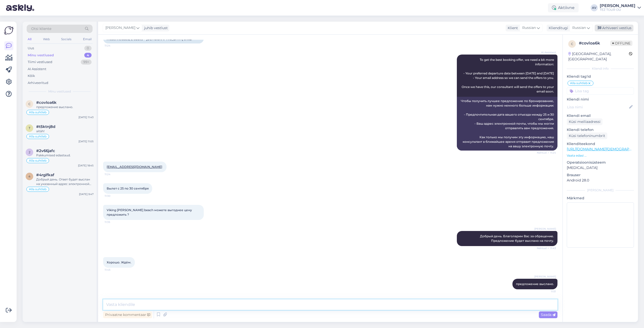  I want to click on span: 4, so click(29, 177).